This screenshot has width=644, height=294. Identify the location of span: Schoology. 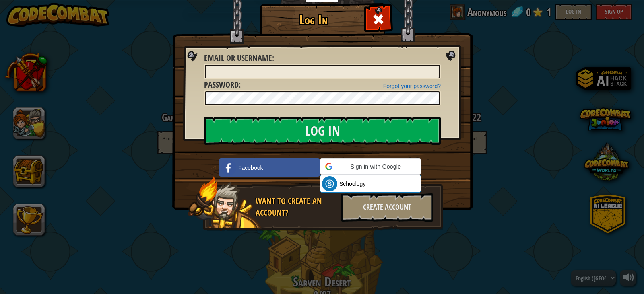
(352, 184).